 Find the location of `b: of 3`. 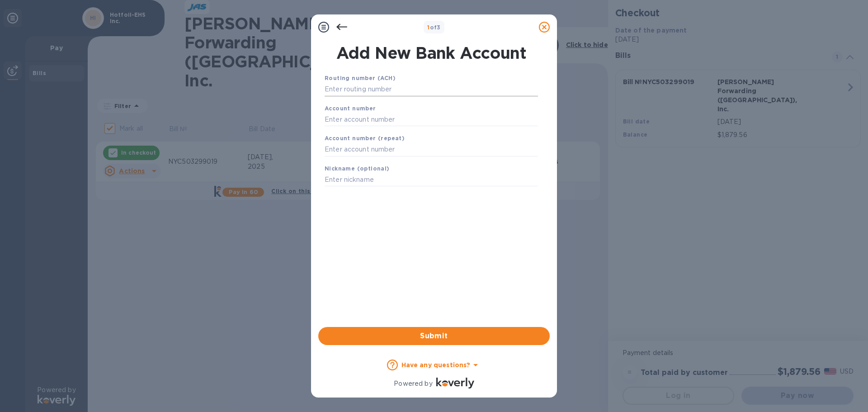

b: of 3 is located at coordinates (434, 27).